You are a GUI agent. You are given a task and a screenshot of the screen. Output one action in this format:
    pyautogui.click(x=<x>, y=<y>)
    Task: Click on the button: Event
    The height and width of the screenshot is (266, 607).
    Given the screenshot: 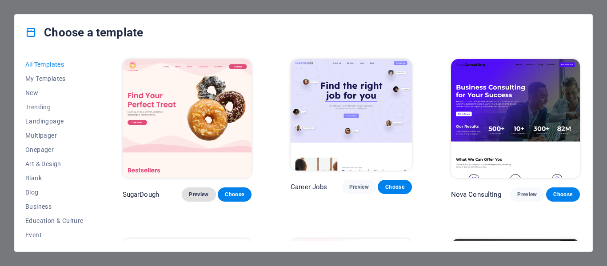 What is the action you would take?
    pyautogui.click(x=54, y=235)
    